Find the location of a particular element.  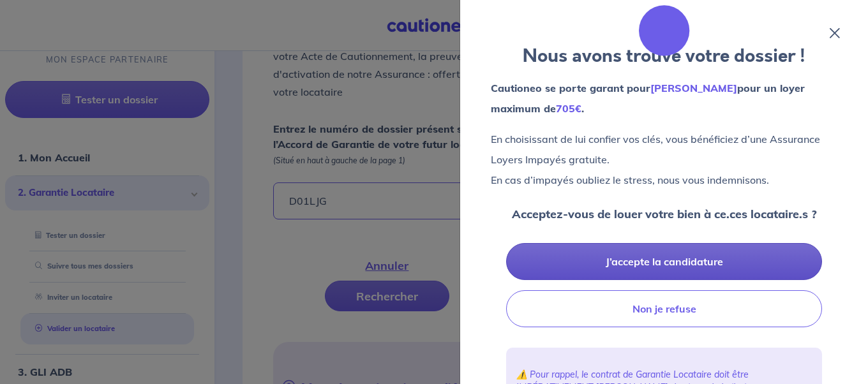

em: 705€ is located at coordinates (569, 108).